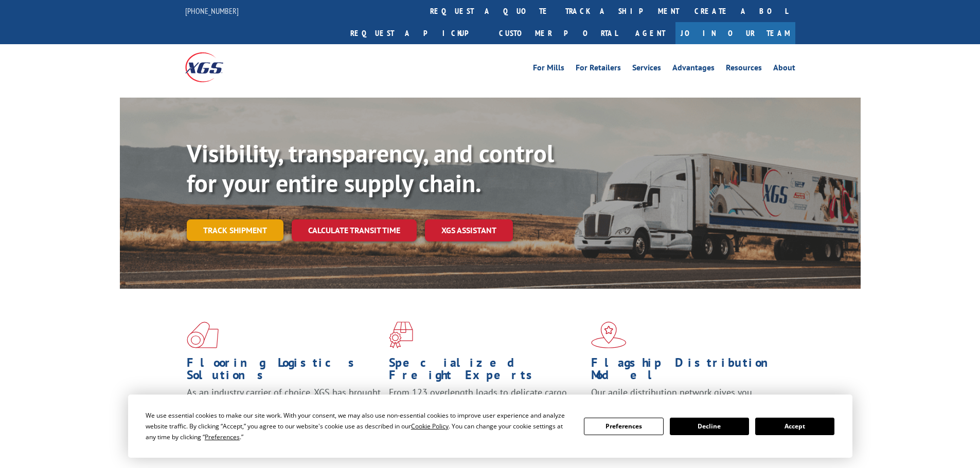 The height and width of the screenshot is (468, 980). I want to click on span: Cookie Policy, so click(429, 426).